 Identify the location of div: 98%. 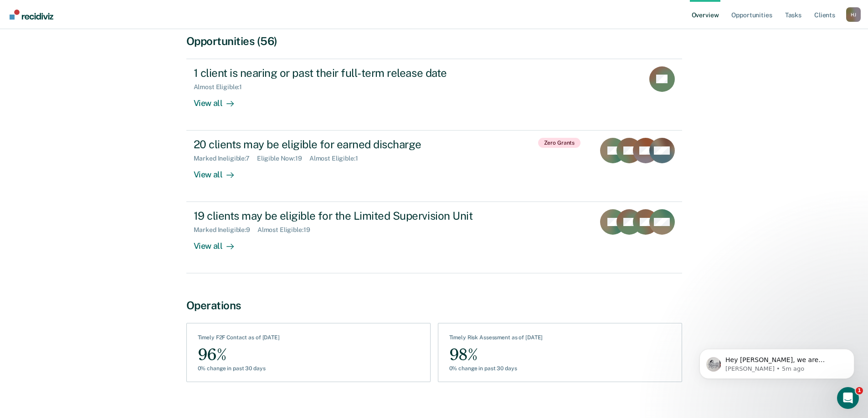
(496, 355).